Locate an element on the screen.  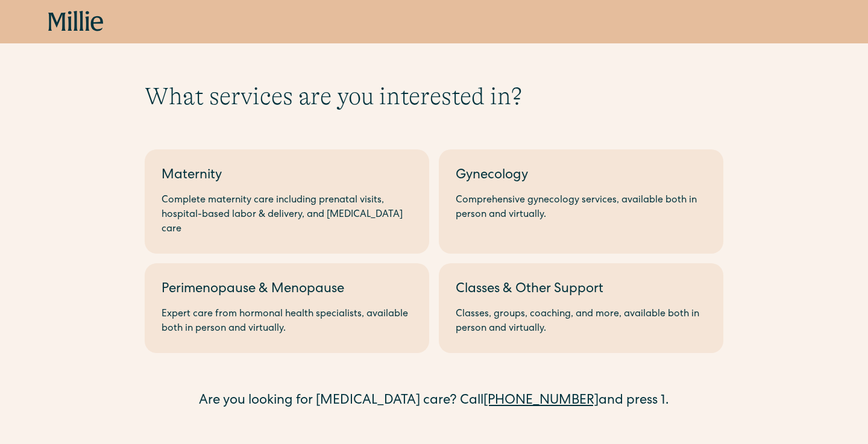
a: Perimenopause & MenopauseExpert care from hormonal health specialists, available both in person a... is located at coordinates (287, 308).